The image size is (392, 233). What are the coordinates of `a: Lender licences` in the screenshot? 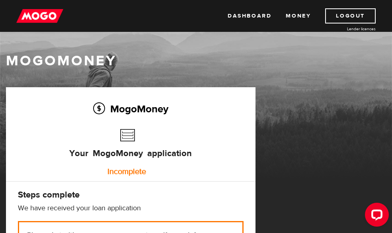 It's located at (346, 29).